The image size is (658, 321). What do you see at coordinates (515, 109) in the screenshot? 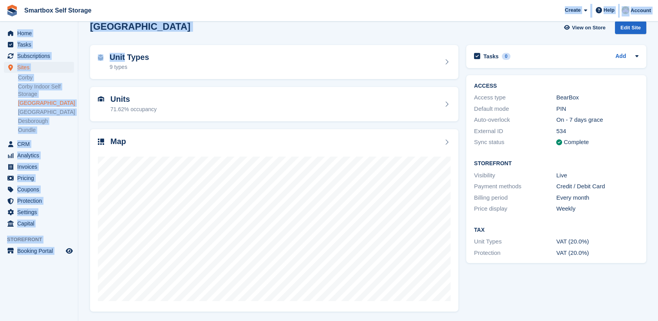
I see `div: Default mode` at bounding box center [515, 109].